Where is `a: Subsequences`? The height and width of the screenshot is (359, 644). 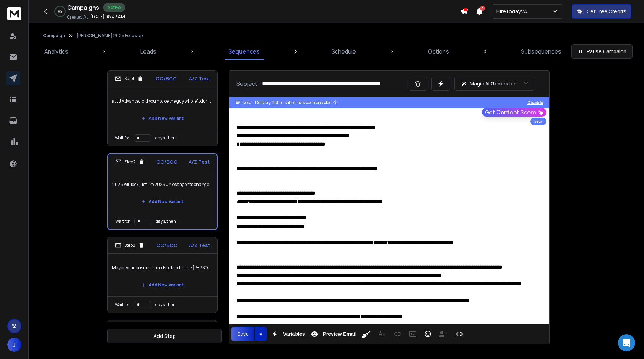
a: Subsequences is located at coordinates (540, 51).